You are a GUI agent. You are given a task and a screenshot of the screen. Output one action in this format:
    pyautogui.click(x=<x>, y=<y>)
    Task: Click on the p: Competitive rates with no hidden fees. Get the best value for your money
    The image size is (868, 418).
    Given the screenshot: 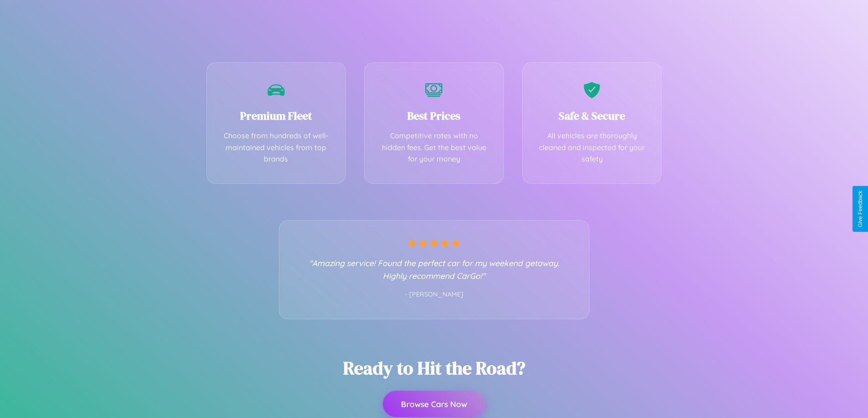 What is the action you would take?
    pyautogui.click(x=434, y=147)
    